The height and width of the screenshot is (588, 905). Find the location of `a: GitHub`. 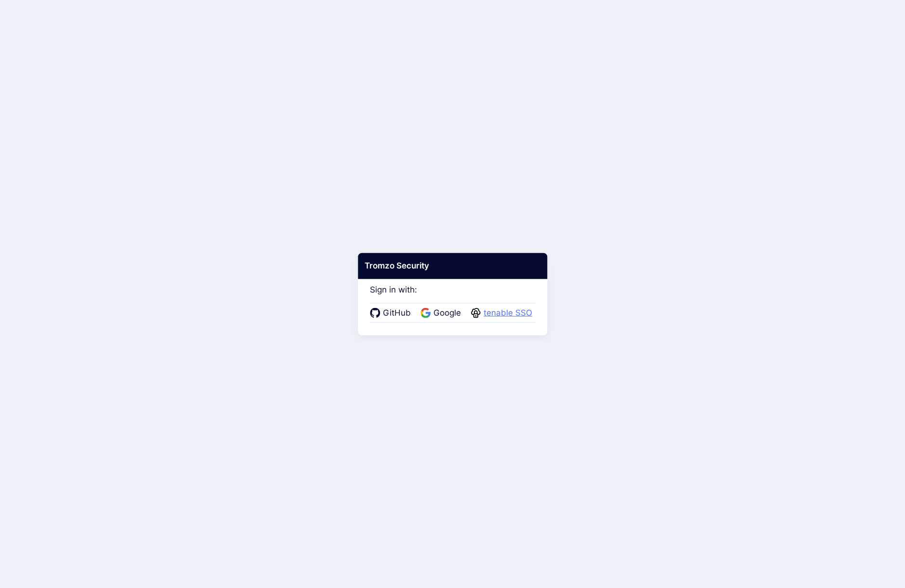

a: GitHub is located at coordinates (392, 313).